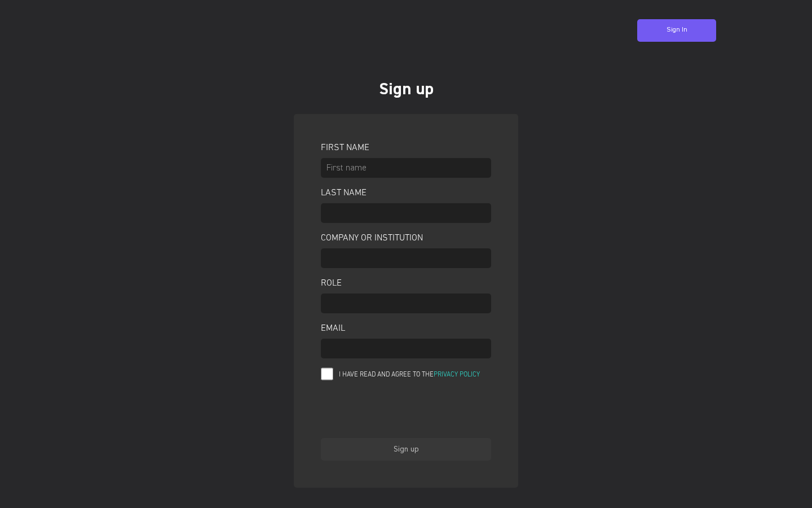 The image size is (812, 508). I want to click on img: yH5BAEAAAAALAAAAAABAAEAAAIBRAA7, so click(118, 34).